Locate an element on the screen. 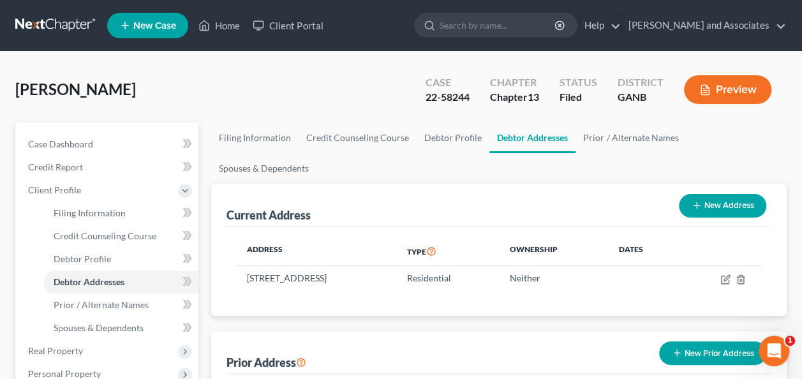 This screenshot has width=802, height=379. th: Ownership is located at coordinates (554, 251).